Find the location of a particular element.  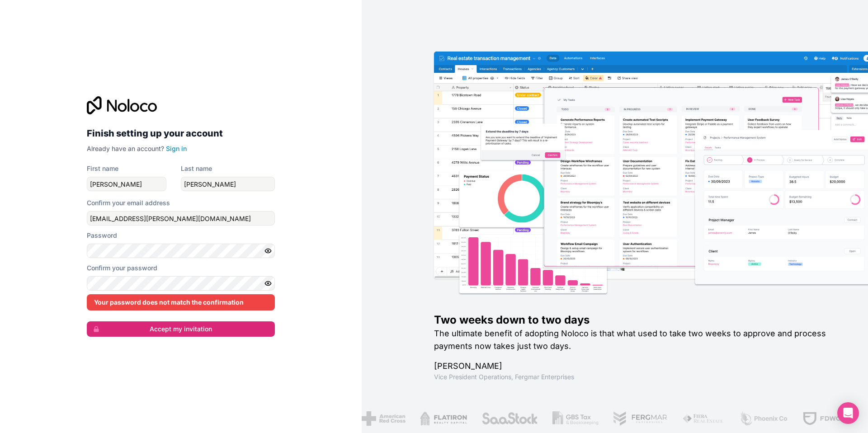

a: Sign in is located at coordinates (177, 148).